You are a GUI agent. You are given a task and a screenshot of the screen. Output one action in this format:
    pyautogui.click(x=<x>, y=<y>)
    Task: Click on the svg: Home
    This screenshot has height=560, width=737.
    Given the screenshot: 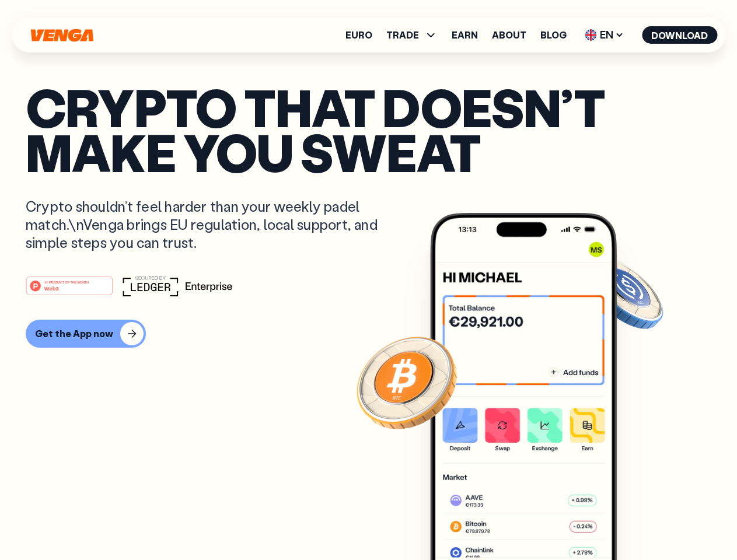 What is the action you would take?
    pyautogui.click(x=62, y=35)
    